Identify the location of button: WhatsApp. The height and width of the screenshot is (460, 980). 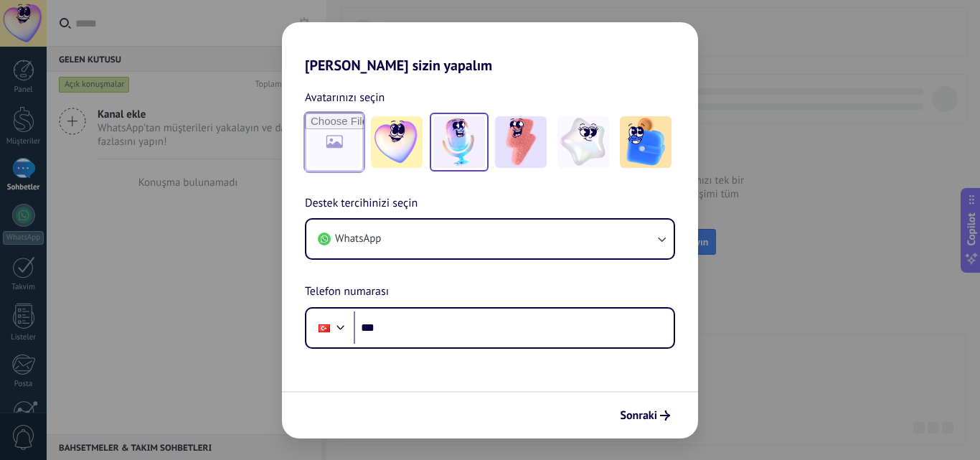
(490, 239).